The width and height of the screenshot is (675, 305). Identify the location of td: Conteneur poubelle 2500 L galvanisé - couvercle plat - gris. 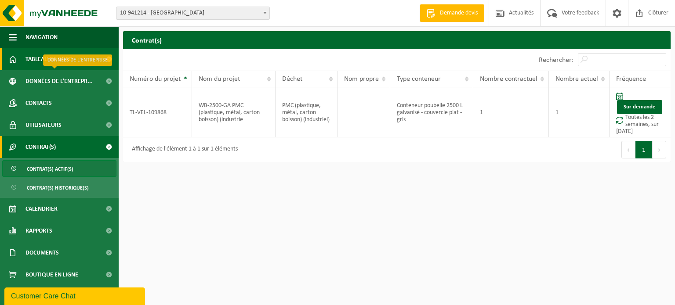
(431, 112).